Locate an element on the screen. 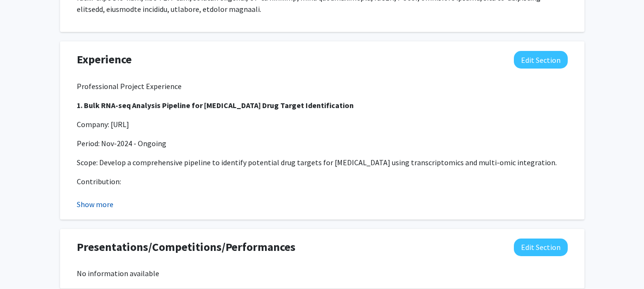 The width and height of the screenshot is (644, 289). div: No information available is located at coordinates (323, 273).